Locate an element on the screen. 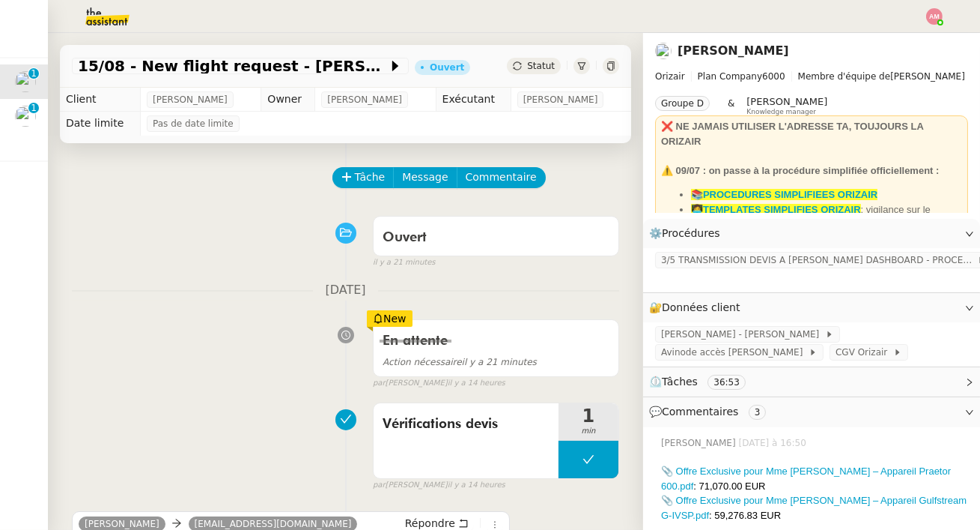  img: svg is located at coordinates (934, 17).